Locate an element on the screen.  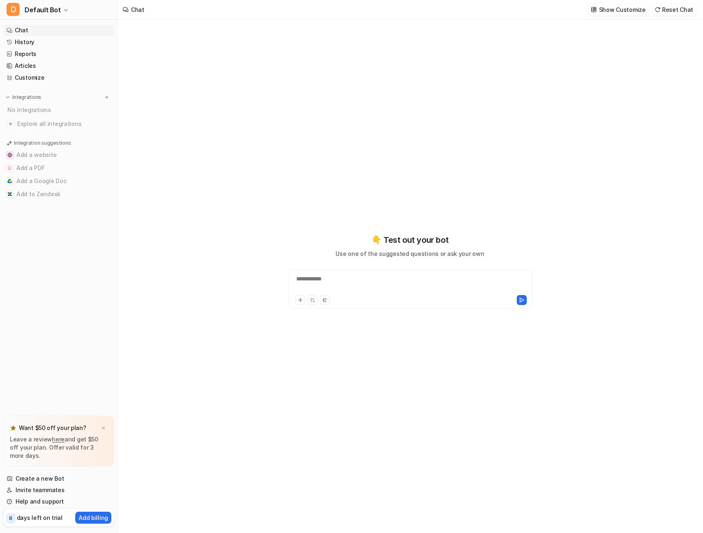
button: Add billing is located at coordinates (93, 518).